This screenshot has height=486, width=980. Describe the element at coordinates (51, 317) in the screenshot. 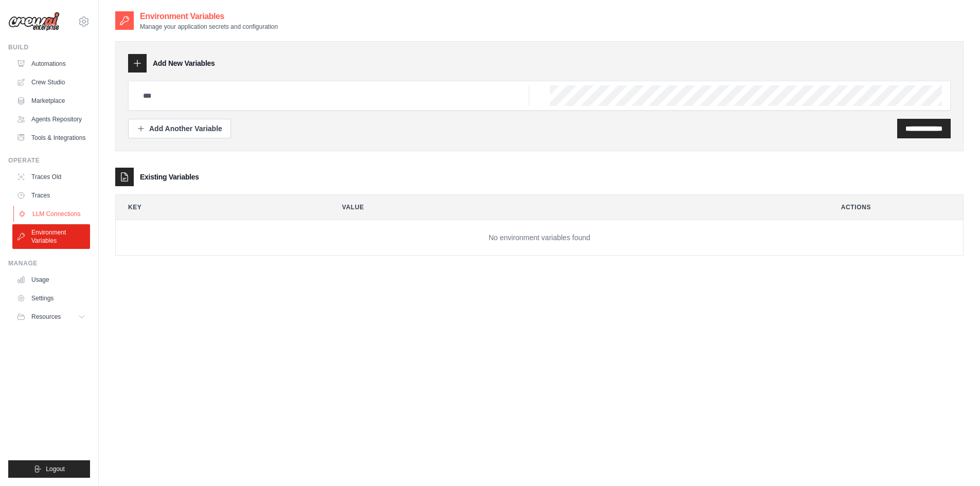

I see `button: Resources` at that location.